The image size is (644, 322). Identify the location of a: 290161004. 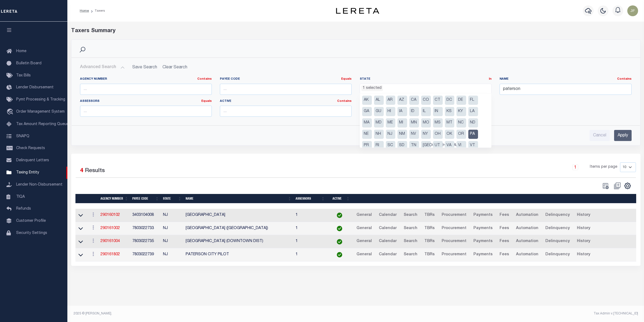
(111, 241).